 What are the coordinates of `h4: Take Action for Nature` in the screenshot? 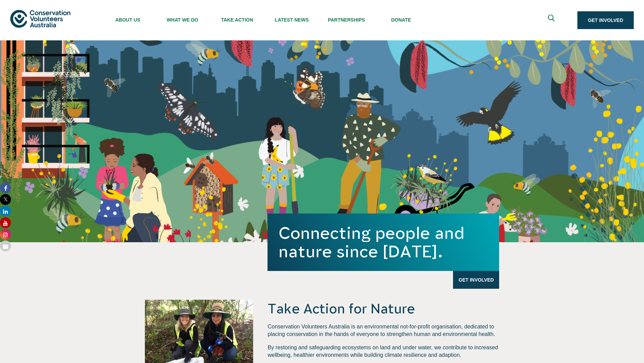 It's located at (383, 309).